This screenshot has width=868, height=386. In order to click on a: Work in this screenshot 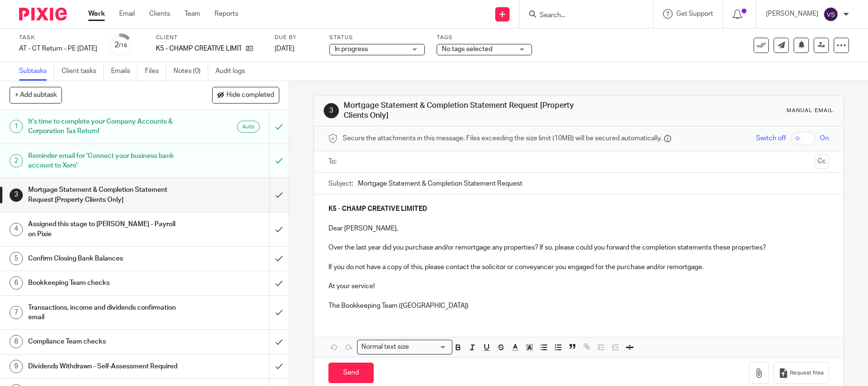, I will do `click(97, 14)`.